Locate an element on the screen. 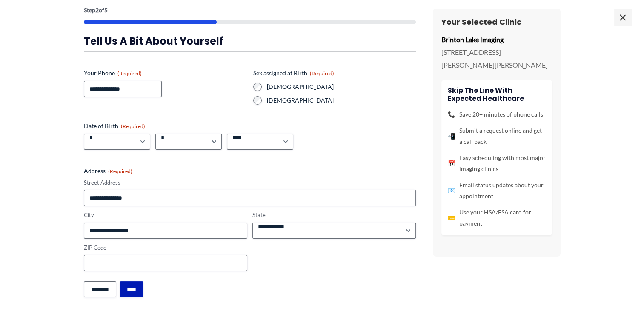 The width and height of the screenshot is (644, 314). label: City is located at coordinates (166, 215).